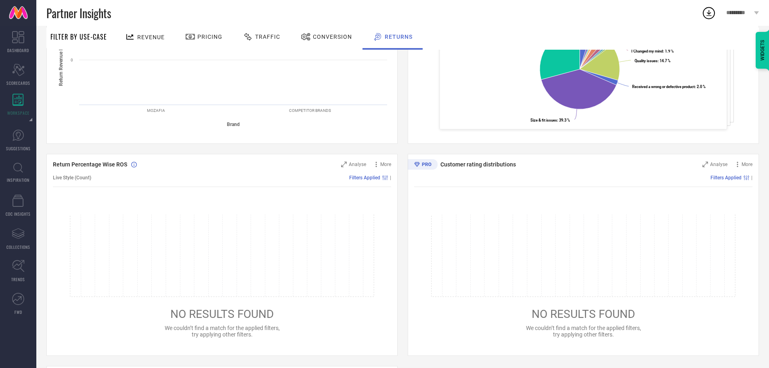  I want to click on tspan: Brand, so click(233, 124).